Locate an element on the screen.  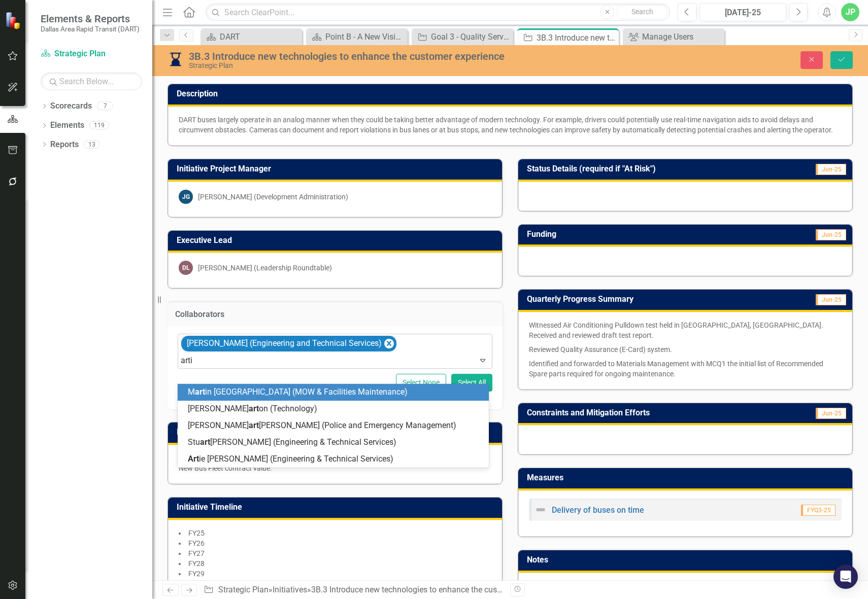
div: DART buses largely operate in an analog manner when they could be taking better advantage of mode... is located at coordinates (510, 125).